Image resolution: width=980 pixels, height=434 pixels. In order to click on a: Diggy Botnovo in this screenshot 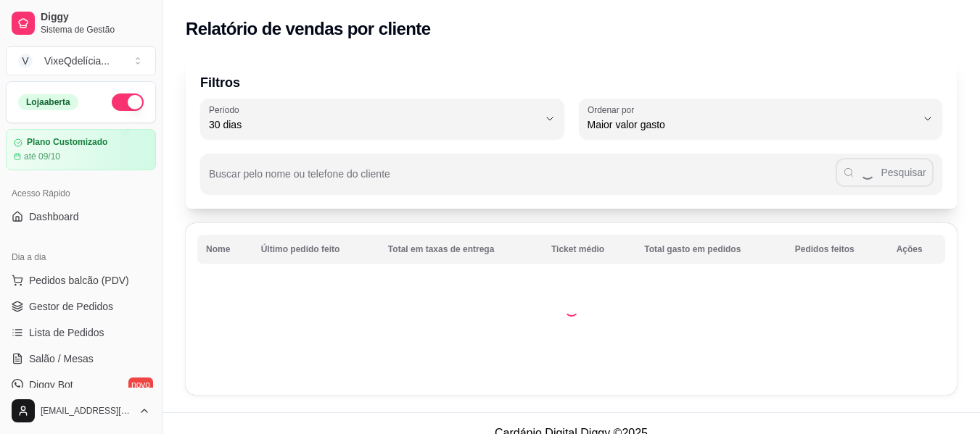, I will do `click(81, 385)`.